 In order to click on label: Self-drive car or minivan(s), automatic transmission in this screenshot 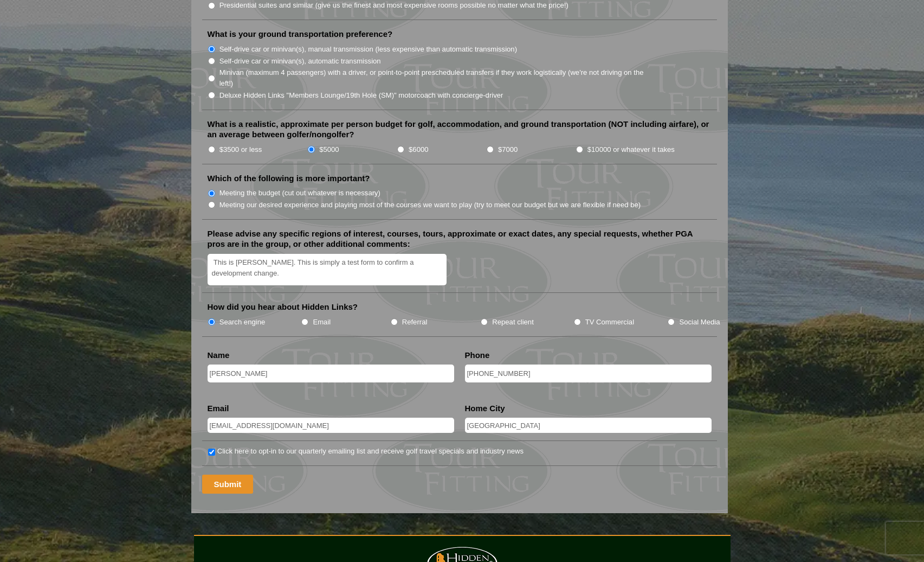, I will do `click(300, 61)`.